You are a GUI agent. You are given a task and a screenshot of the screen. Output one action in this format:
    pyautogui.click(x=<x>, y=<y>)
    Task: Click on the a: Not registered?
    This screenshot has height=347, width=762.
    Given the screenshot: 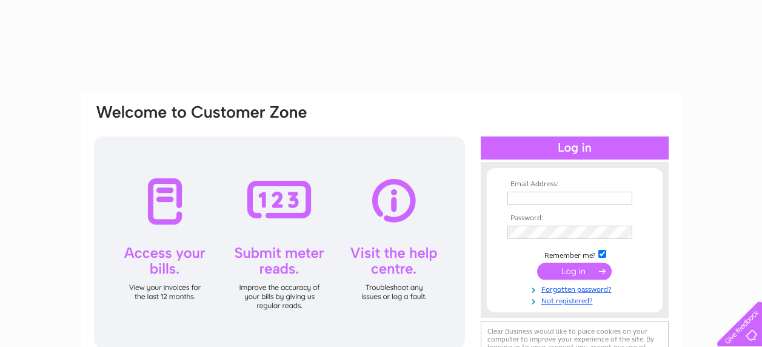 What is the action you would take?
    pyautogui.click(x=576, y=299)
    